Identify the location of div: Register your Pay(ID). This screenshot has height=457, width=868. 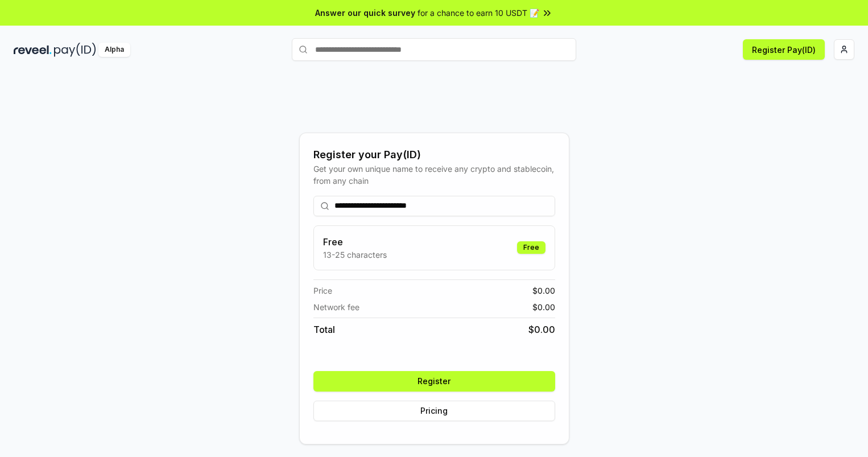
(434, 155).